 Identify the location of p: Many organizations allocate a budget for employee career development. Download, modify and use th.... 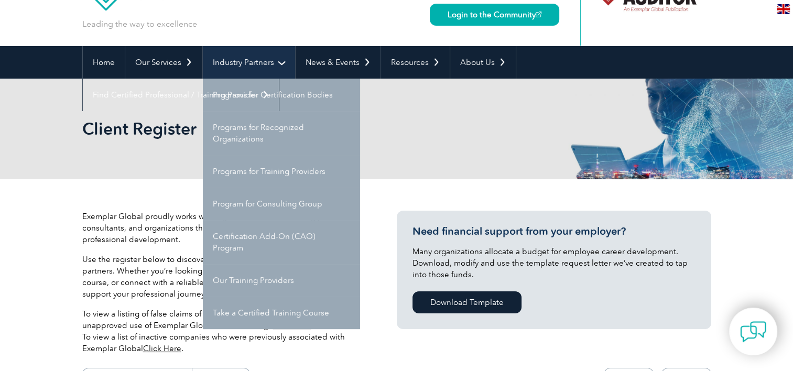
(554, 263).